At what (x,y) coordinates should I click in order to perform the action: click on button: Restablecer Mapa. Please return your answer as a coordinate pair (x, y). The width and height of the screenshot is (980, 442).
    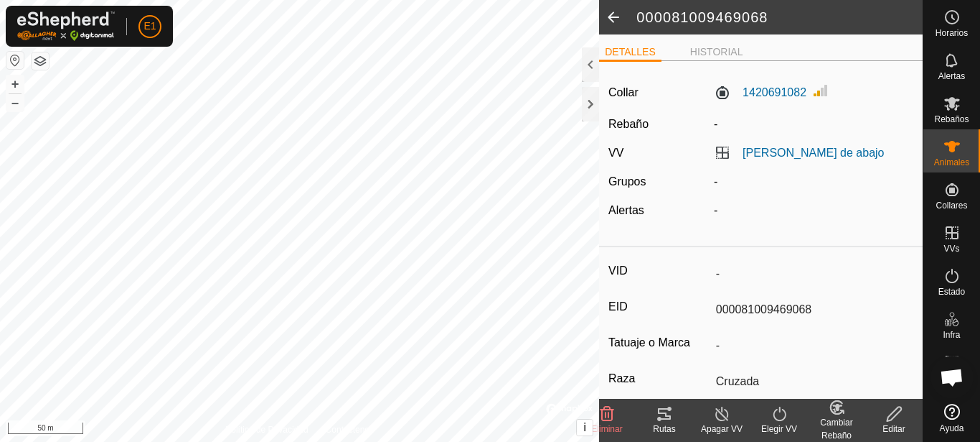
    Looking at the image, I should click on (15, 60).